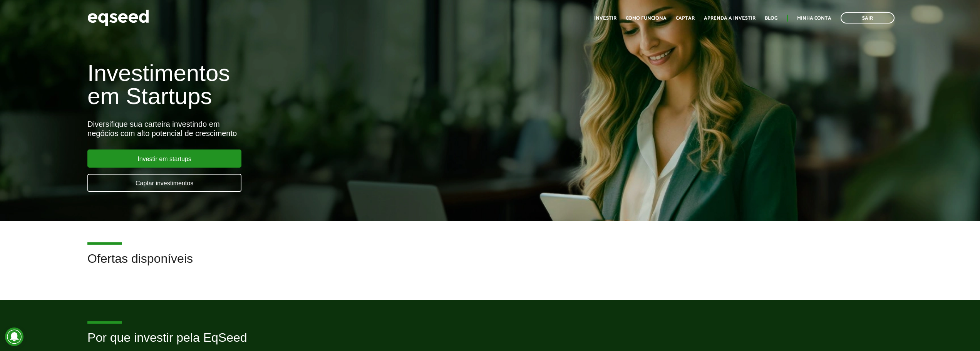  I want to click on a: Captar investimentos, so click(164, 182).